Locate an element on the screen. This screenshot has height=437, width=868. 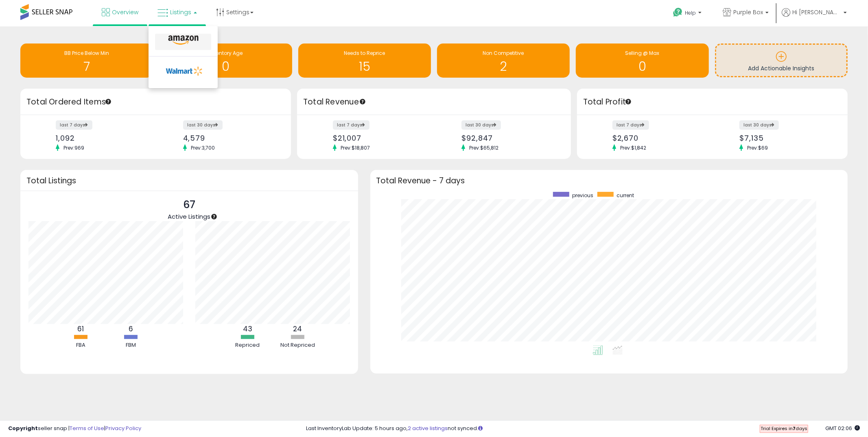
span: Add Actionable Insights is located at coordinates (781, 68).